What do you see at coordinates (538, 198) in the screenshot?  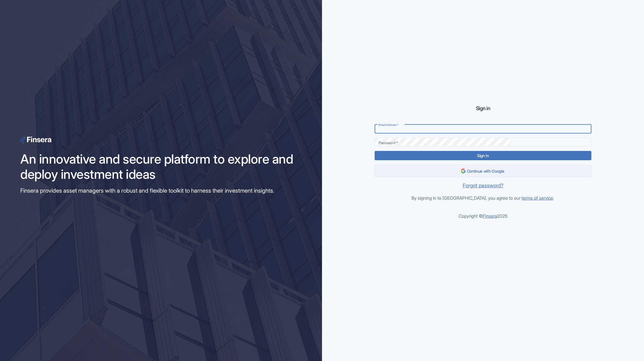 I see `a: terms of service` at bounding box center [538, 198].